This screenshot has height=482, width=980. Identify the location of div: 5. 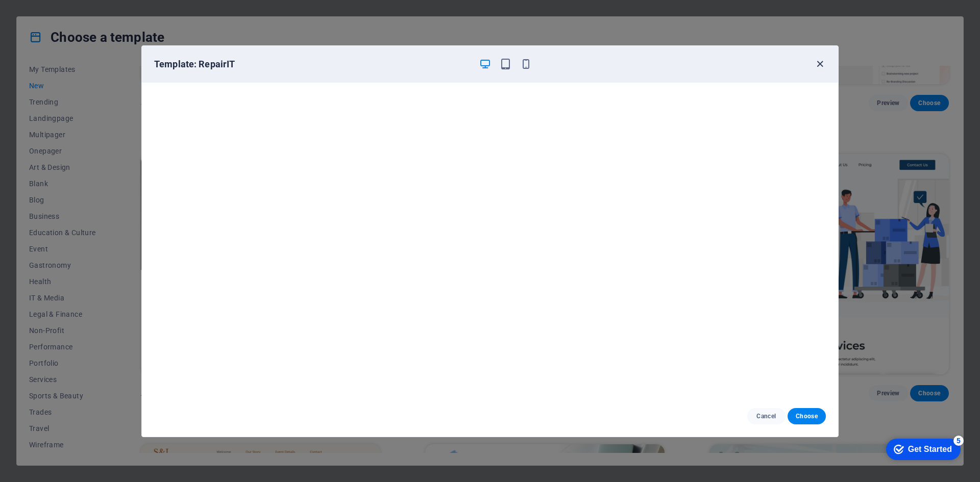
(81, 7).